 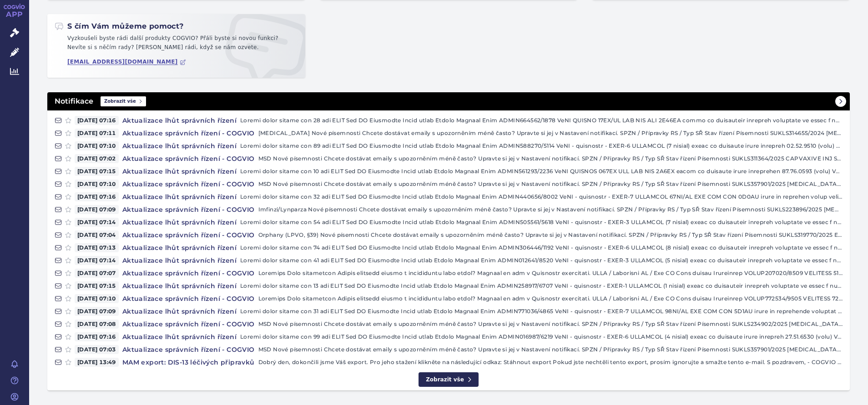 I want to click on p: Loremi dolor sitame con 13 adi ELIT Sed DO Eiusmodte Incid utlab Etdolo Magnaal Enim ADMIN258917/..., so click(x=541, y=286).